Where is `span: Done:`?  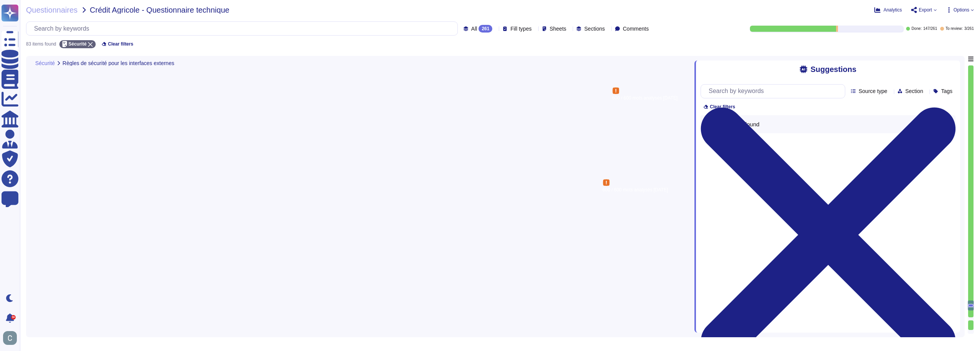
span: Done: is located at coordinates (917, 29).